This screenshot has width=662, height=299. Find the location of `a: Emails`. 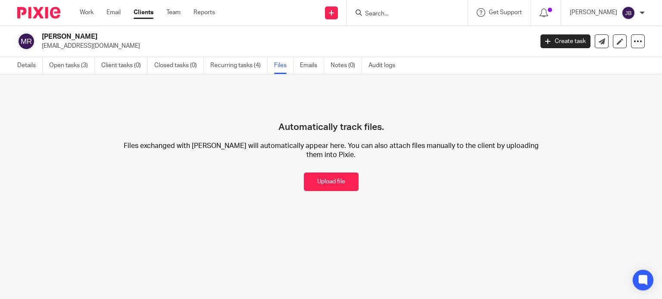

a: Emails is located at coordinates (312, 65).